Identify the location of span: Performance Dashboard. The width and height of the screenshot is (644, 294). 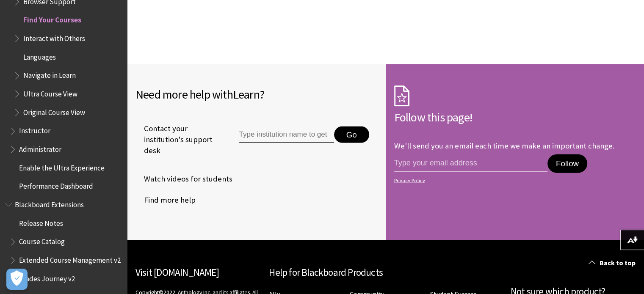
(56, 185).